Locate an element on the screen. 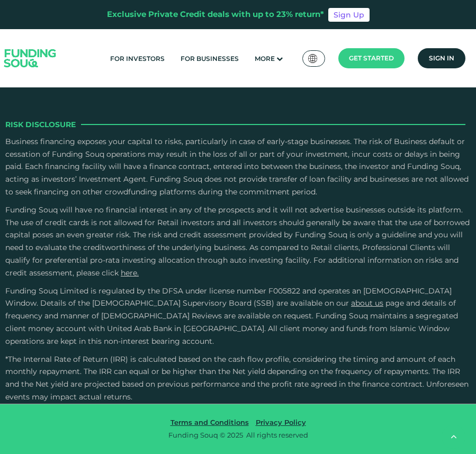 The image size is (476, 454). span: Get started is located at coordinates (371, 58).